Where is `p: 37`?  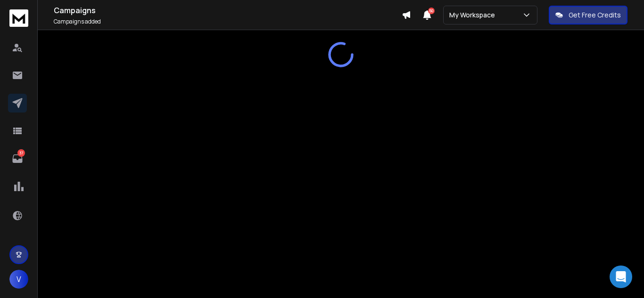
p: 37 is located at coordinates (21, 153).